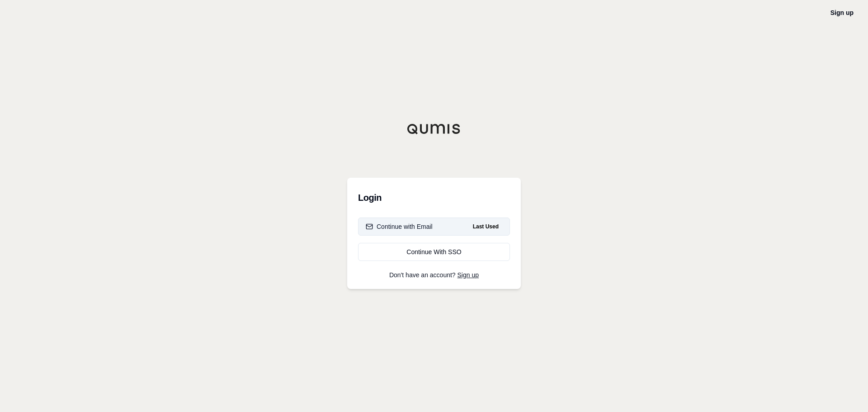 The width and height of the screenshot is (868, 412). Describe the element at coordinates (434, 226) in the screenshot. I see `button: Continue with EmailLast Used` at that location.